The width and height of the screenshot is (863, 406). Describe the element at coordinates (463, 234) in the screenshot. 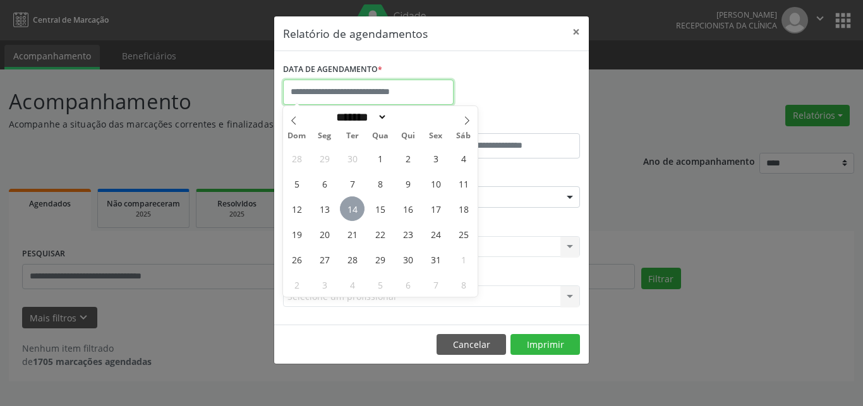

I see `span: Outubro 25, 2025` at that location.